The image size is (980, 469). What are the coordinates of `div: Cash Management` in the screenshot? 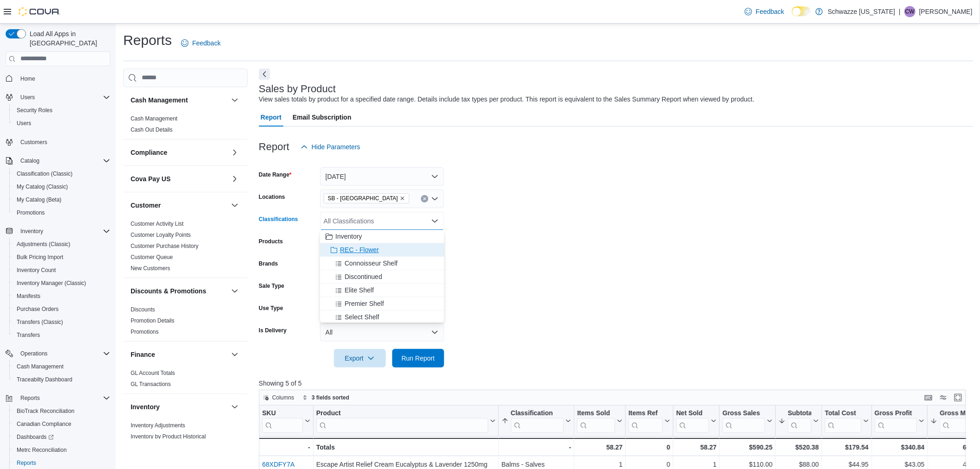 It's located at (185, 126).